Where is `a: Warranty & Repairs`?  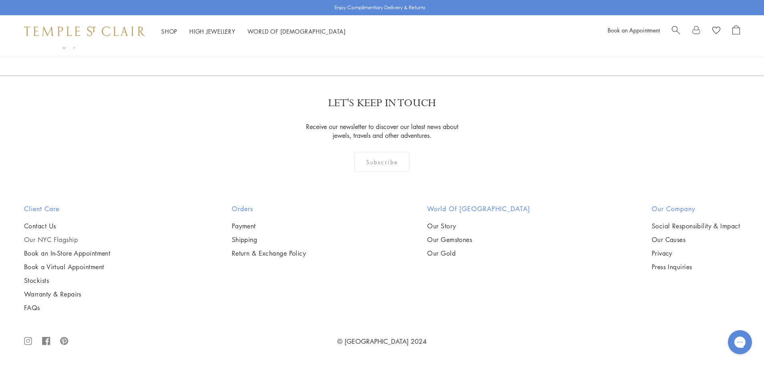
a: Warranty & Repairs is located at coordinates (67, 294).